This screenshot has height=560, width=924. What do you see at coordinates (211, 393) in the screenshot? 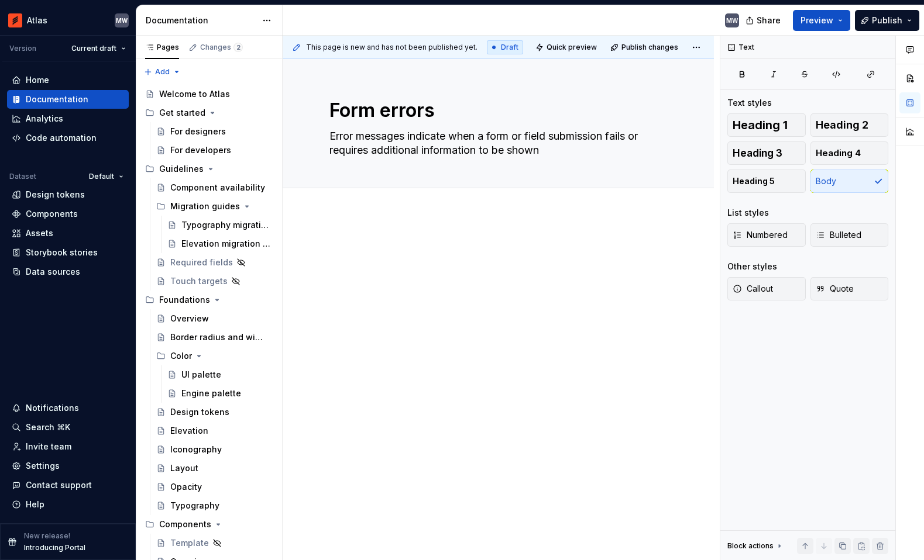
I see `div: Engine palette` at bounding box center [211, 393].